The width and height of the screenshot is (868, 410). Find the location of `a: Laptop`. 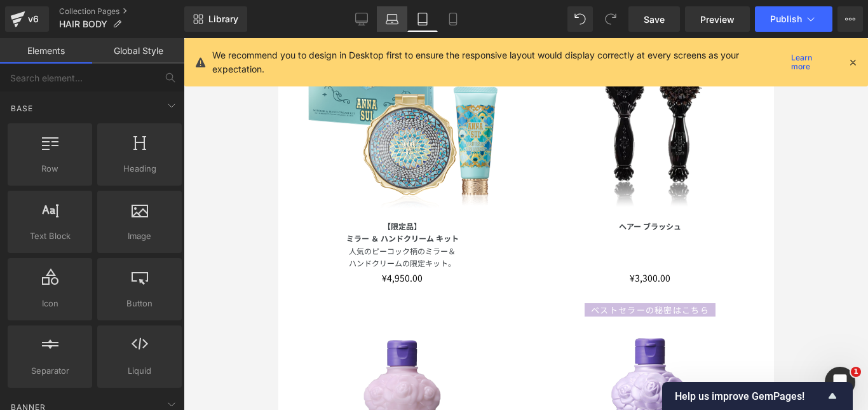

a: Laptop is located at coordinates (392, 19).